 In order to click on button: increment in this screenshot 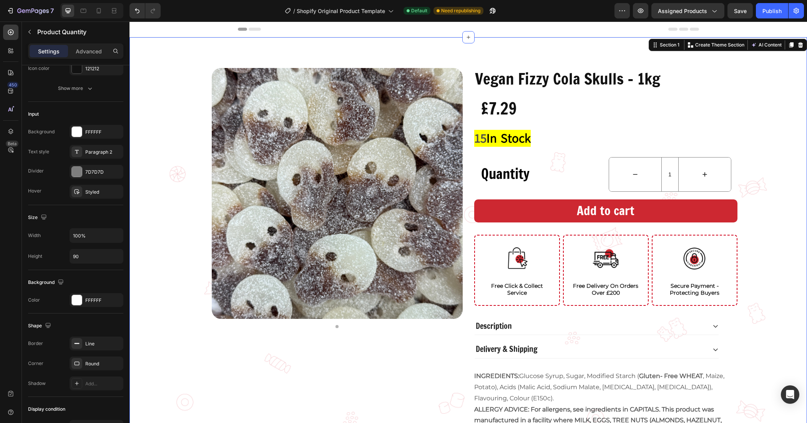, I will do `click(575, 153)`.